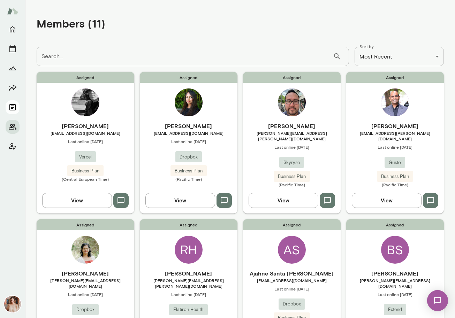 This screenshot has height=318, width=455. Describe the element at coordinates (395, 310) in the screenshot. I see `span: Extend` at that location.